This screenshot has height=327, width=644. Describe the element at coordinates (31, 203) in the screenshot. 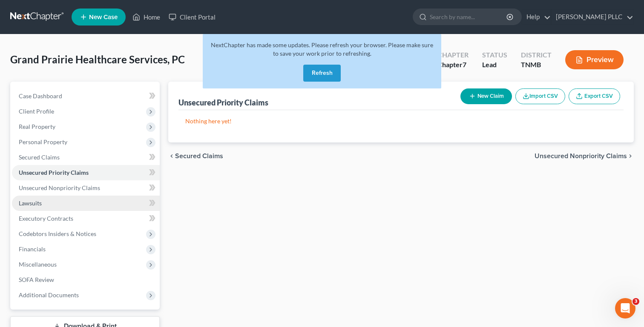

I see `span: Lawsuits` at that location.